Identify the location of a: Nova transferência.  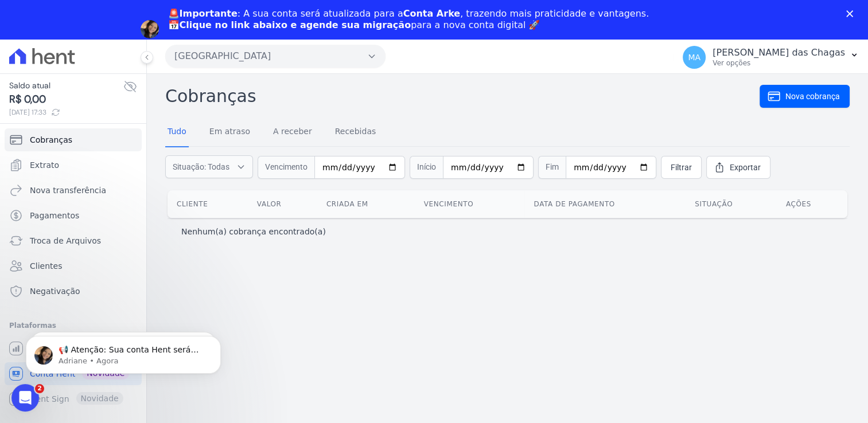
(73, 191).